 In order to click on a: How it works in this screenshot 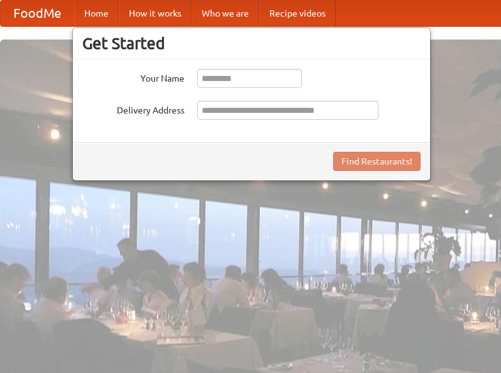, I will do `click(155, 13)`.